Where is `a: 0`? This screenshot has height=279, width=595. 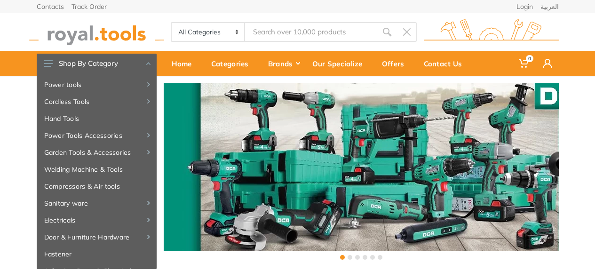 a: 0 is located at coordinates (524, 63).